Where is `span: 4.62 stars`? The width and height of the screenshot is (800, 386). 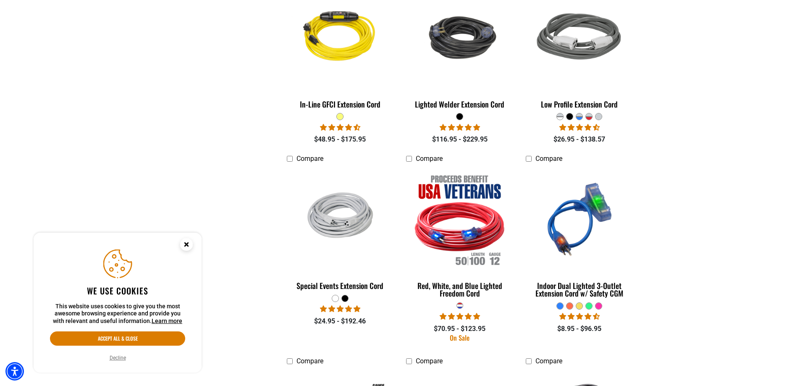 span: 4.62 stars is located at coordinates (340, 127).